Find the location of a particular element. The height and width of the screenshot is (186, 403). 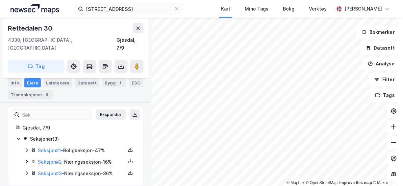

div: - Næringsseksjon - 16% is located at coordinates (82, 162).